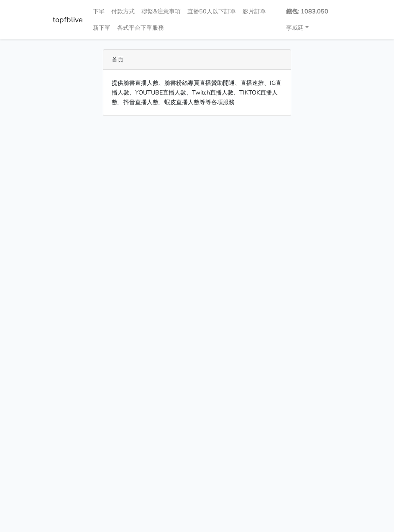 The height and width of the screenshot is (532, 394). Describe the element at coordinates (197, 93) in the screenshot. I see `div: 提供臉書直播人數、臉書粉絲專頁直播贊助開通、直播速推、IG直播人數、YOUTUBE直播人數、Twitch直播人數、TIKTOK直播人數、抖音直播人數、蝦皮直播人數等等各項服務` at that location.